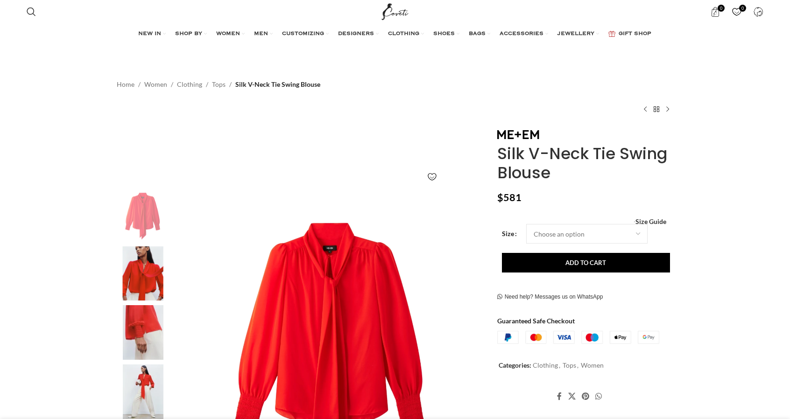 The height and width of the screenshot is (419, 790). What do you see at coordinates (612, 34) in the screenshot?
I see `img: GiftBag` at bounding box center [612, 34].